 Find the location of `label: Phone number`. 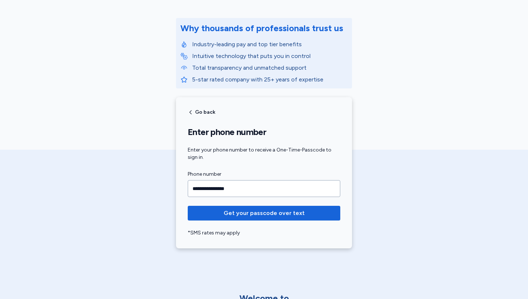

label: Phone number is located at coordinates (264, 174).